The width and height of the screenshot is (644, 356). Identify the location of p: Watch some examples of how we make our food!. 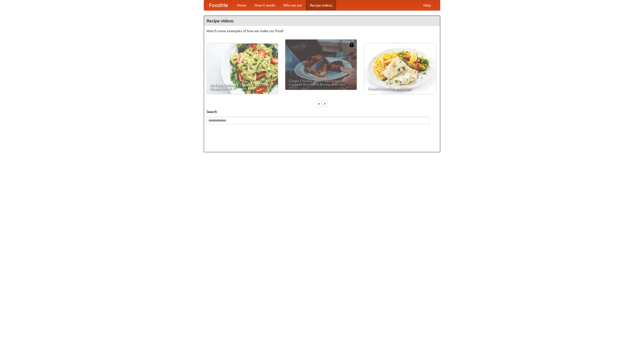
(322, 31).